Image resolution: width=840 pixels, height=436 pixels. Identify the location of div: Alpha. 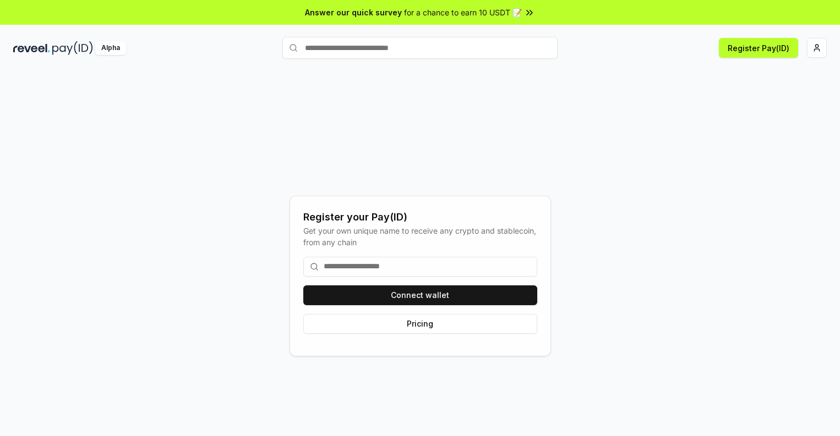
(111, 48).